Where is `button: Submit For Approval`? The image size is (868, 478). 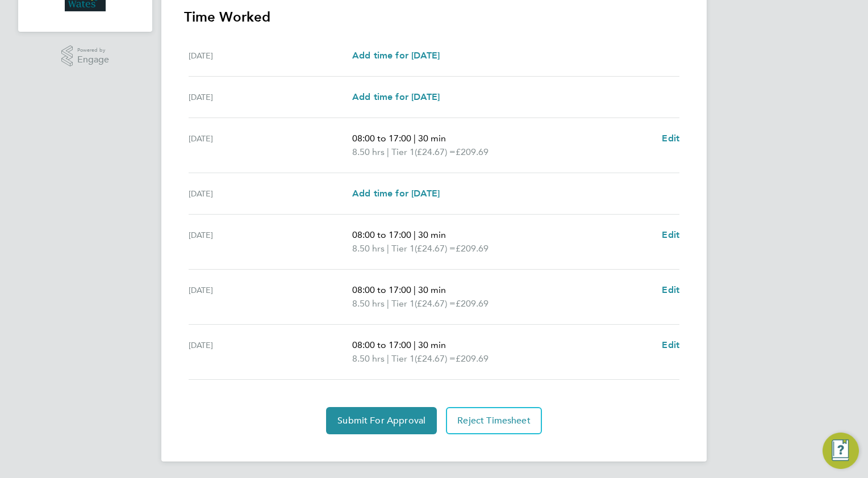 button: Submit For Approval is located at coordinates (381, 421).